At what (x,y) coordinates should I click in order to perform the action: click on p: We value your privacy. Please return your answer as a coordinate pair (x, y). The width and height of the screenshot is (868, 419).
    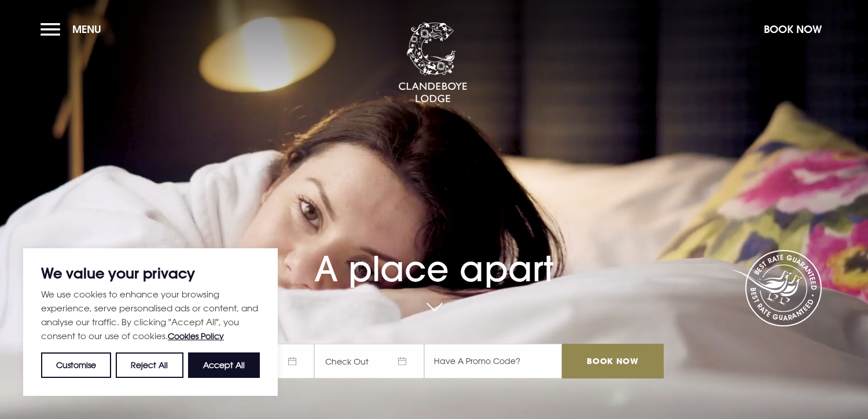
    Looking at the image, I should click on (151, 273).